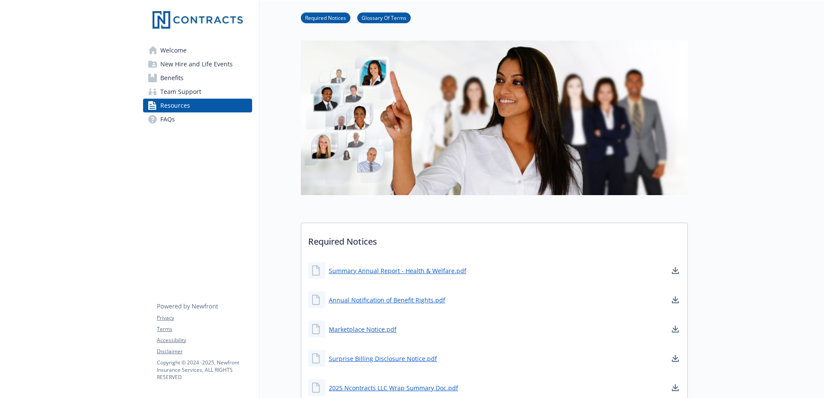 The image size is (824, 398). I want to click on a: Privacy, so click(204, 318).